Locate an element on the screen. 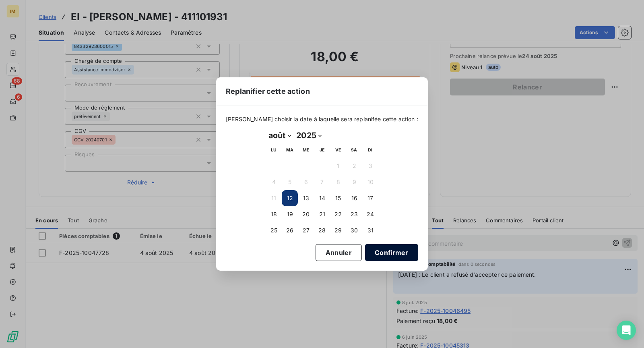 Image resolution: width=644 pixels, height=348 pixels. button: 26 is located at coordinates (290, 230).